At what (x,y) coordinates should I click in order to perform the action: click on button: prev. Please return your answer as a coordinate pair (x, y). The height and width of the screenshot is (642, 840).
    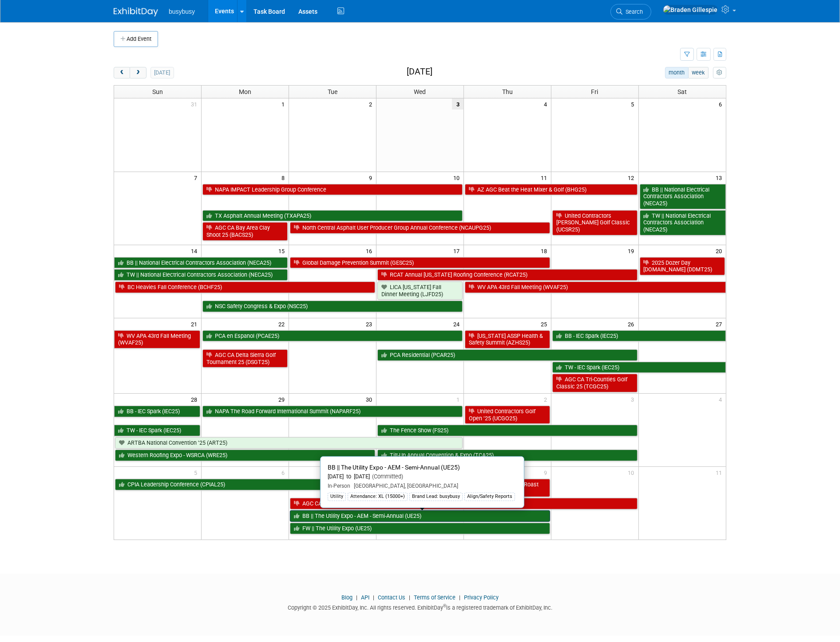
    Looking at the image, I should click on (121, 73).